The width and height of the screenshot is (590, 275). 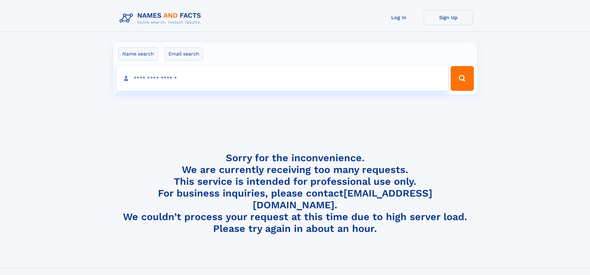 What do you see at coordinates (184, 54) in the screenshot?
I see `label: Email search` at bounding box center [184, 54].